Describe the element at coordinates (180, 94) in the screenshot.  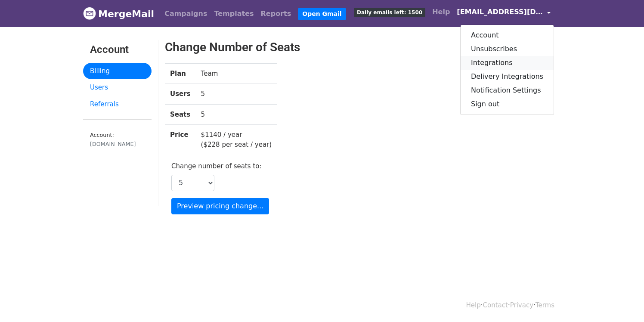
I see `th: Users` at that location.